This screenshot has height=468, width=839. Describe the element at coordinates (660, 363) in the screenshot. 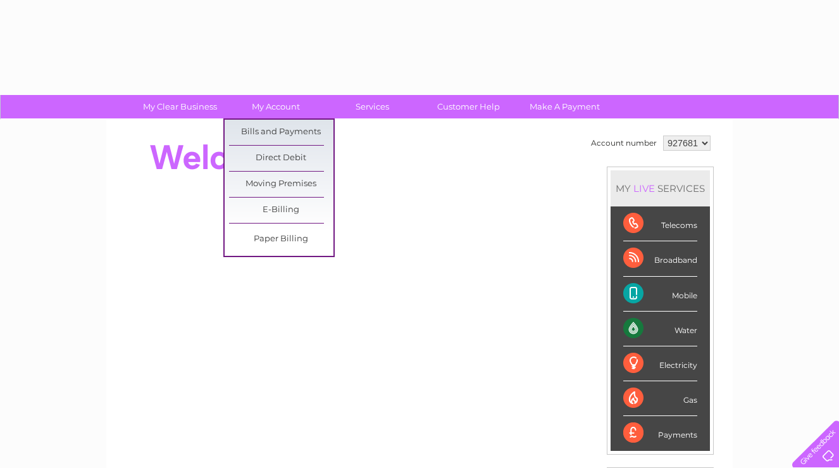

I see `div: Electricity` at that location.